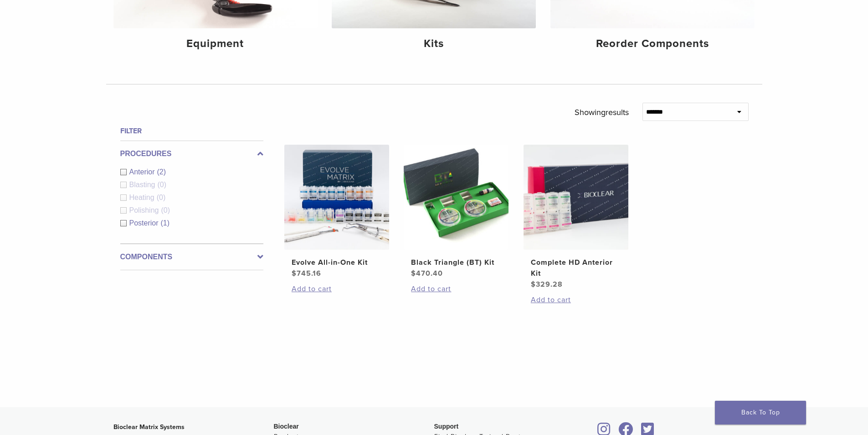 The image size is (868, 435). What do you see at coordinates (162, 172) in the screenshot?
I see `span: (2)` at bounding box center [162, 172].